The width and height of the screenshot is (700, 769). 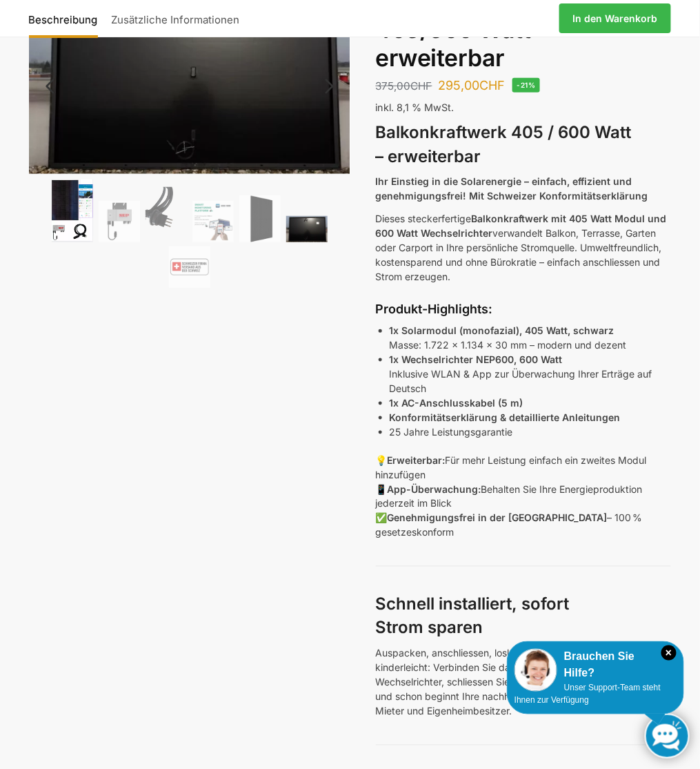 What do you see at coordinates (531, 373) in the screenshot?
I see `p: Inklusive WLAN & App zur Überwachung Ihrer Erträge auf Deutsch` at bounding box center [531, 373].